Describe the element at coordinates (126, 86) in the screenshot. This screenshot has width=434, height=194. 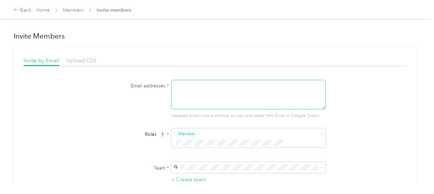
I see `label: Email addresses` at that location.